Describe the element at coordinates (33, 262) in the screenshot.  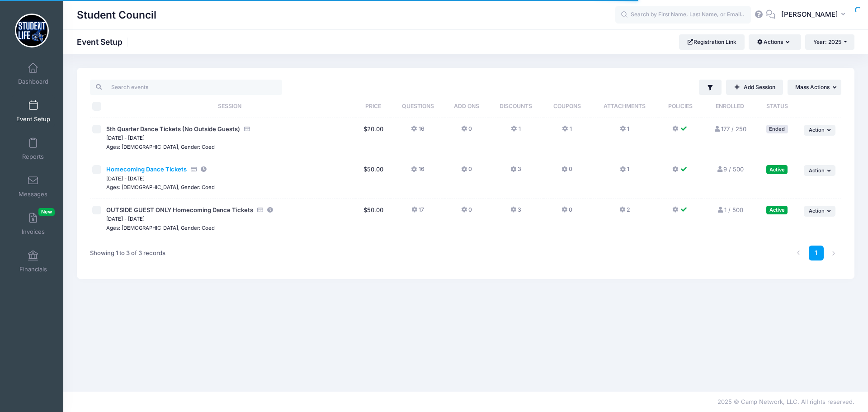
I see `a: Financials` at that location.